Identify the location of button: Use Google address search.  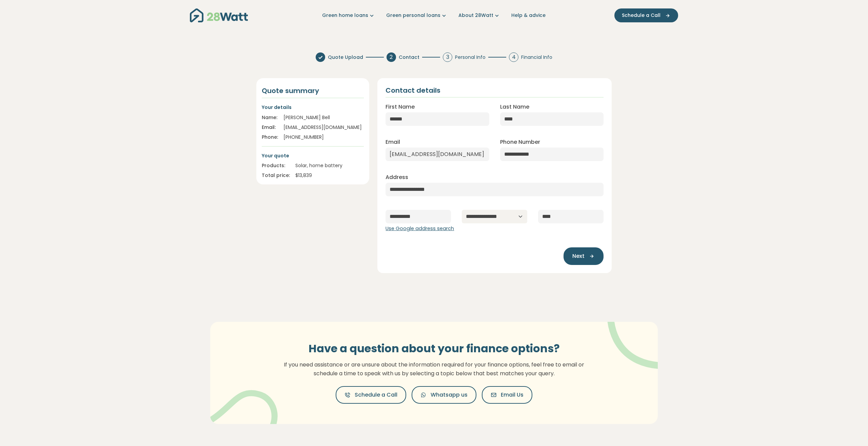
(420, 229).